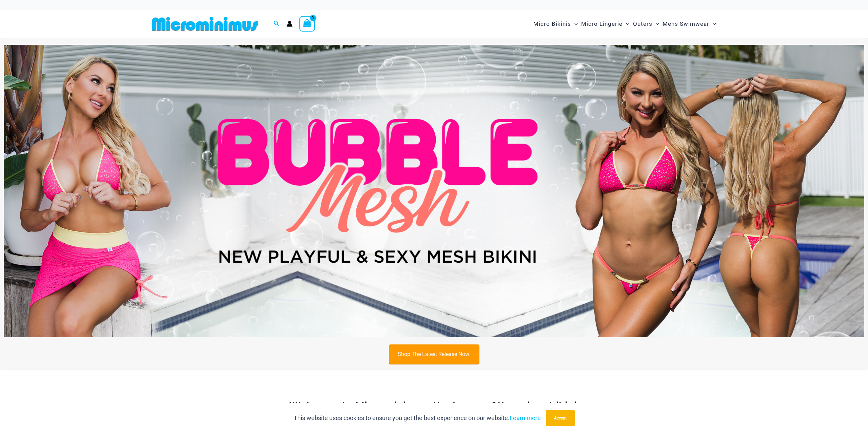 The width and height of the screenshot is (868, 433). What do you see at coordinates (560, 418) in the screenshot?
I see `button: Accept` at bounding box center [560, 418].